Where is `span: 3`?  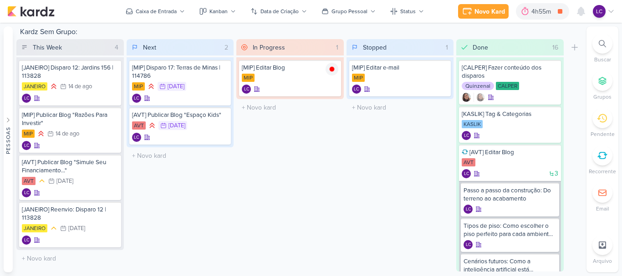 span: 3 is located at coordinates (556, 174).